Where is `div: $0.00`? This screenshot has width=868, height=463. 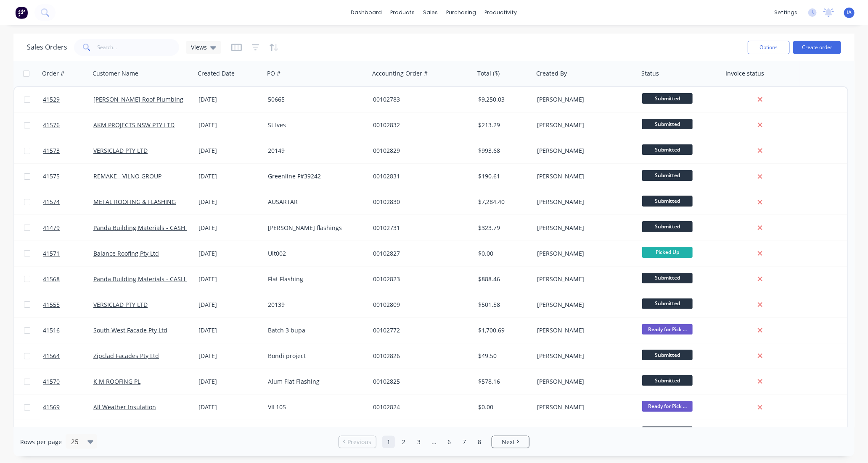 div: $0.00 is located at coordinates (503, 408).